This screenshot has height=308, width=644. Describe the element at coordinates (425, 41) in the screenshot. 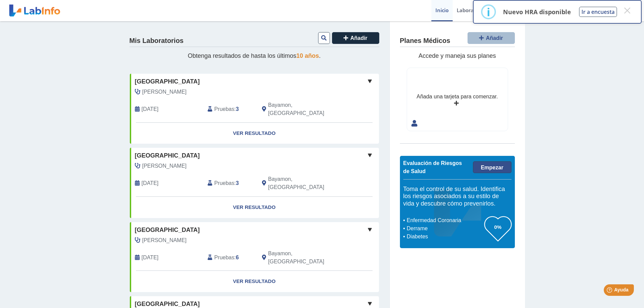

I see `h4: Planes Médicos` at that location.